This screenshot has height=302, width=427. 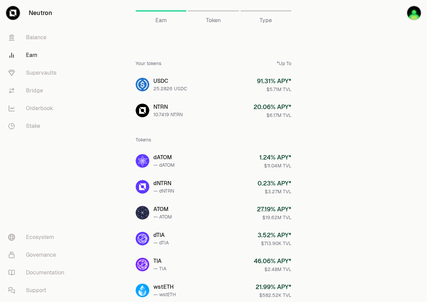 I want to click on div: TIA, so click(x=160, y=261).